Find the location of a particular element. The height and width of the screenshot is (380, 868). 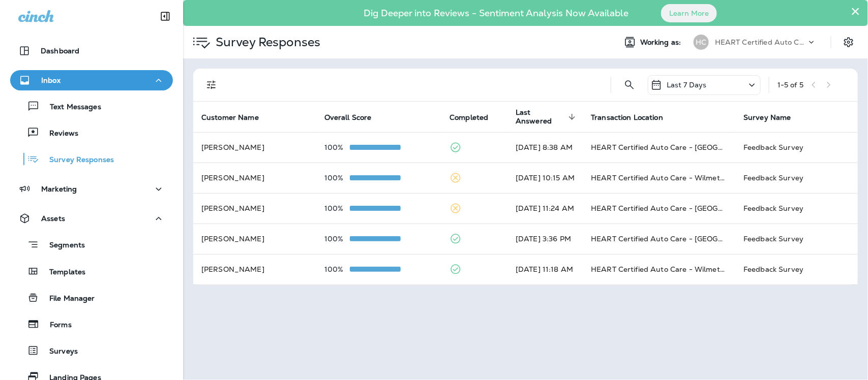

button: Survey Responses is located at coordinates (91, 159).